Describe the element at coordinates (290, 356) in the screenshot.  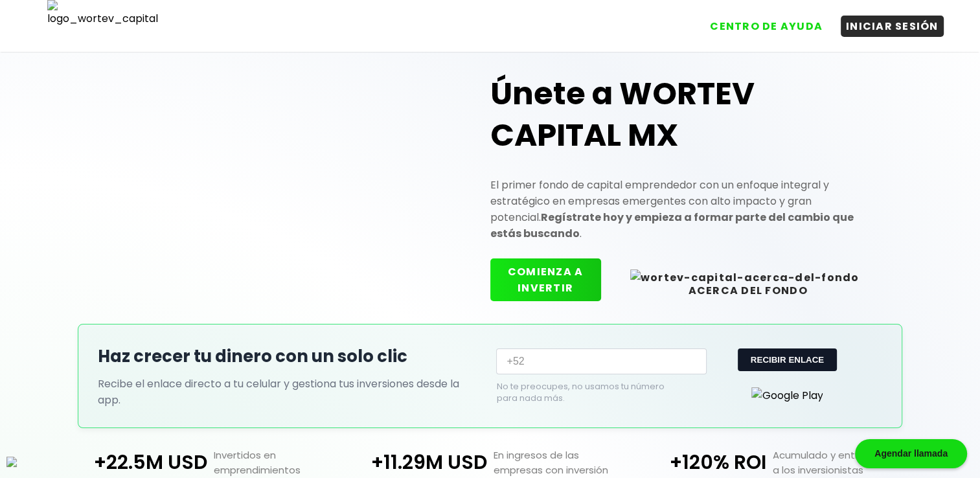
I see `h2: Haz crecer tu dinero con un solo clic` at that location.